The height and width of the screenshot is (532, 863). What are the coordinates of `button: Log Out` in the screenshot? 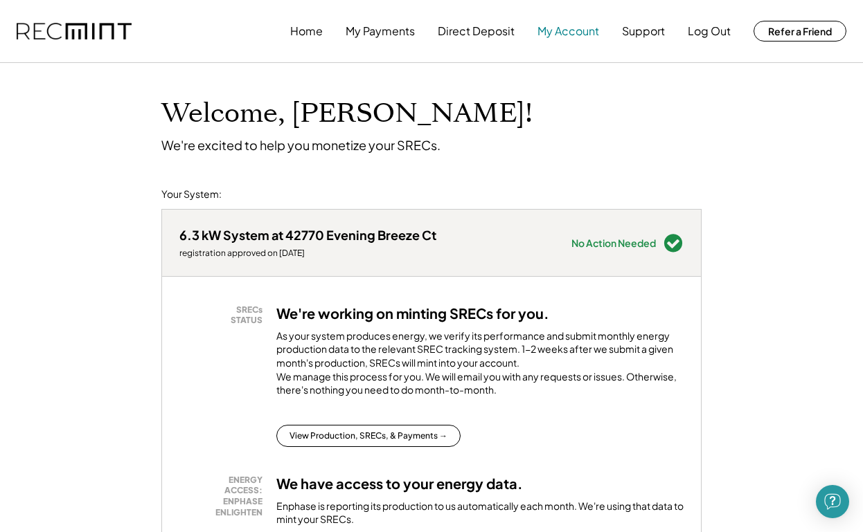 It's located at (709, 31).